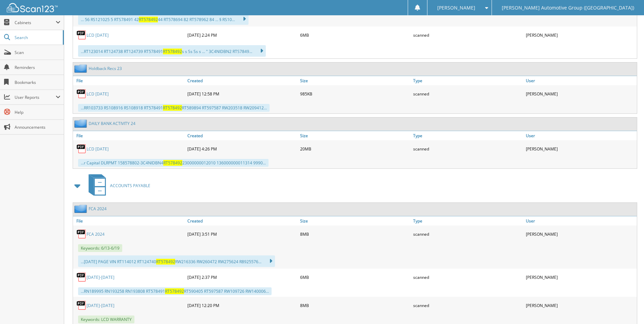  I want to click on div: Chat Widget, so click(627, 307).